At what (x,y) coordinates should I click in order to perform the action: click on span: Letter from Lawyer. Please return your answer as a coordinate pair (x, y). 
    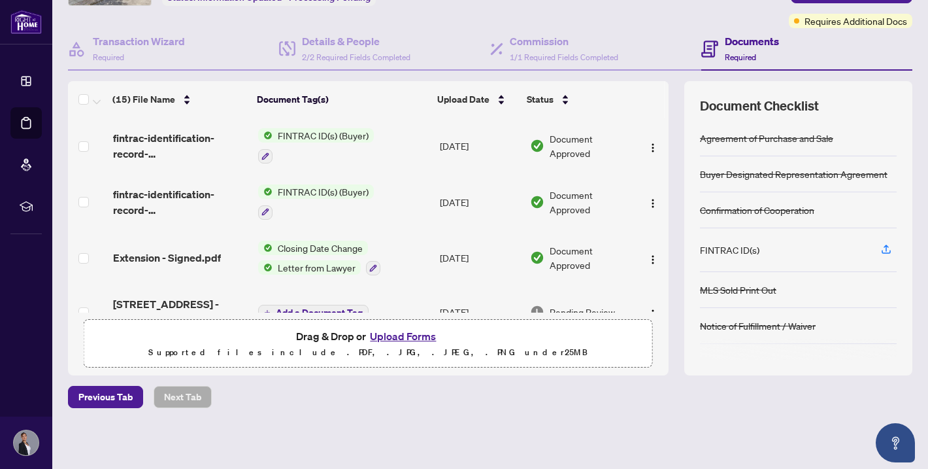
    Looking at the image, I should click on (316, 267).